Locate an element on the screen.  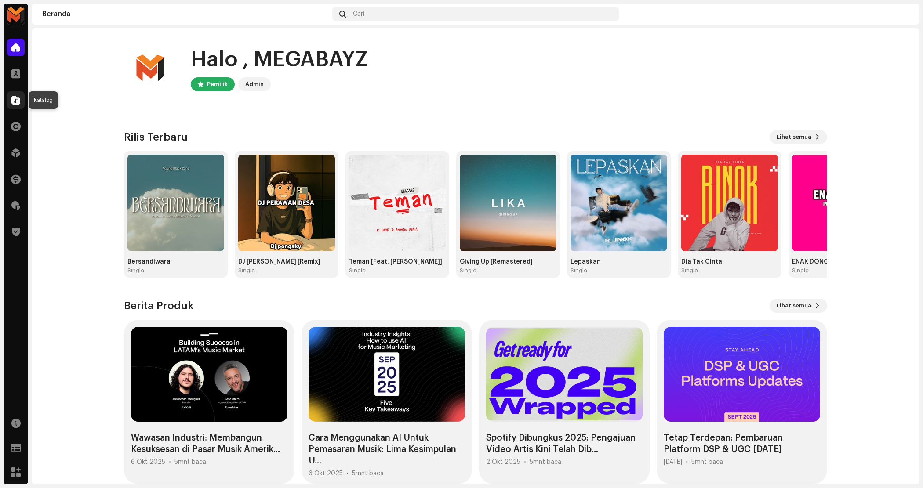
div: Wawasan Industri: Membangun Kesuksesan di Pasar Musik Amerik... is located at coordinates (209, 444).